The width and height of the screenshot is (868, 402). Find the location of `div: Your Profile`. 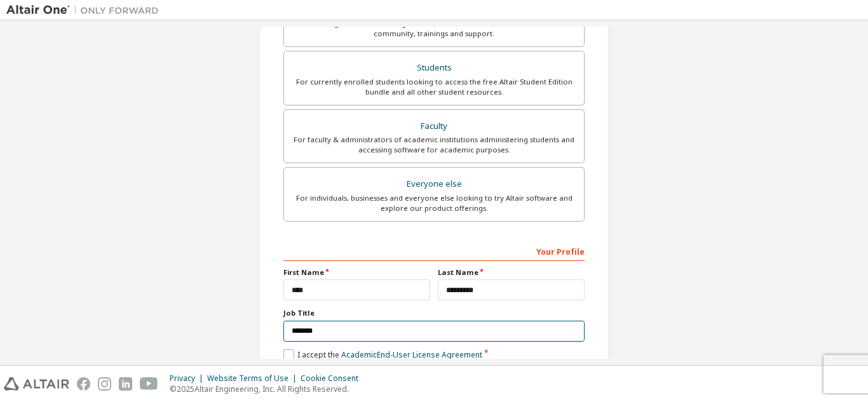

div: Your Profile is located at coordinates (434, 251).